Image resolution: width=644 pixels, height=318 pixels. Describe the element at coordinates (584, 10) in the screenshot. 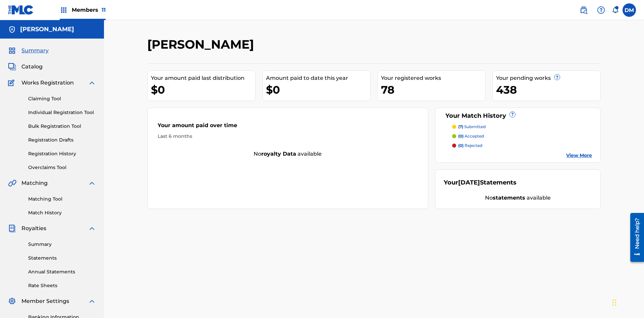

I see `img: search` at that location.